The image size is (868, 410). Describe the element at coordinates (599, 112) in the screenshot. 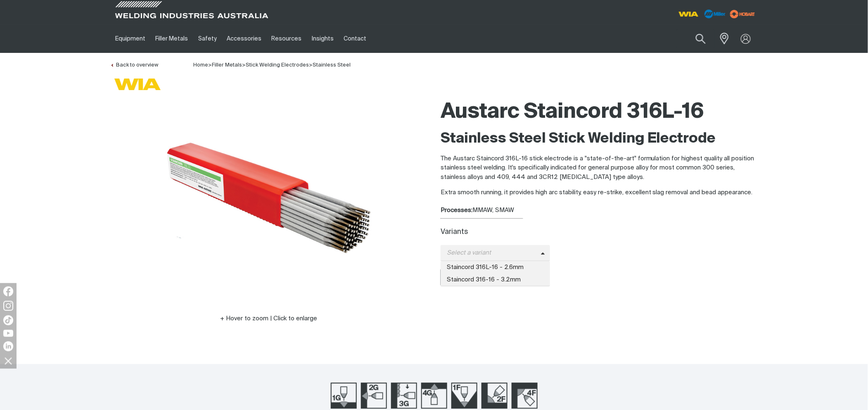

I see `h1: Austarc Staincord 316L-16` at that location.